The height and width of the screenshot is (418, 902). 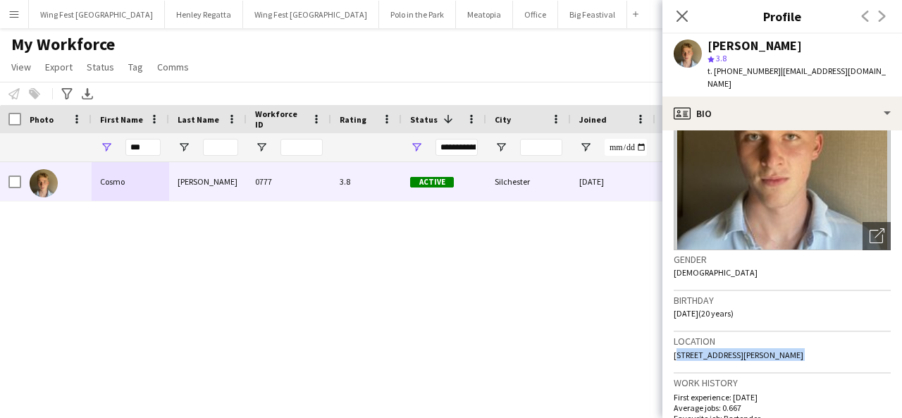 I want to click on div: Cosmo, so click(x=130, y=181).